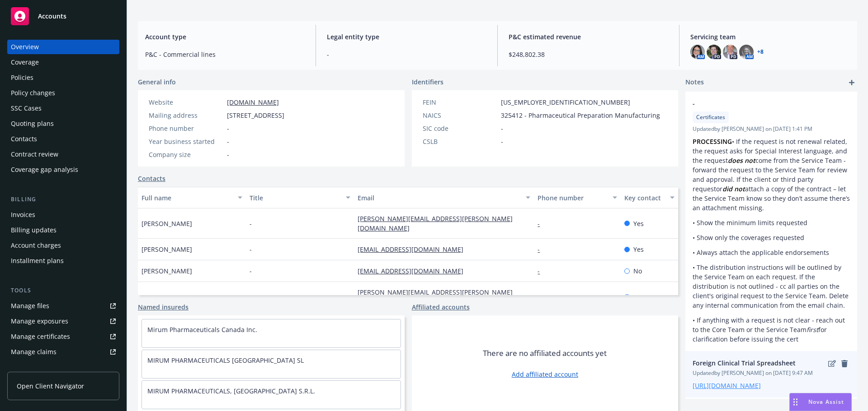 This screenshot has height=411, width=868. Describe the element at coordinates (63, 352) in the screenshot. I see `a: Manage claims` at that location.